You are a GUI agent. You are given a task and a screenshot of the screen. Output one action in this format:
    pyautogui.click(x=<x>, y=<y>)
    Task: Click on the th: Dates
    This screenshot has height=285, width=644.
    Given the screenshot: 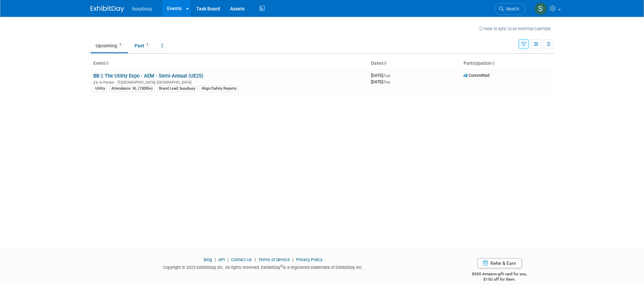 What is the action you would take?
    pyautogui.click(x=414, y=63)
    